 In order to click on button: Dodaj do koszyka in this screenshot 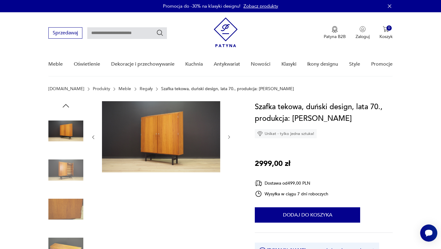, I will do `click(308, 215)`.